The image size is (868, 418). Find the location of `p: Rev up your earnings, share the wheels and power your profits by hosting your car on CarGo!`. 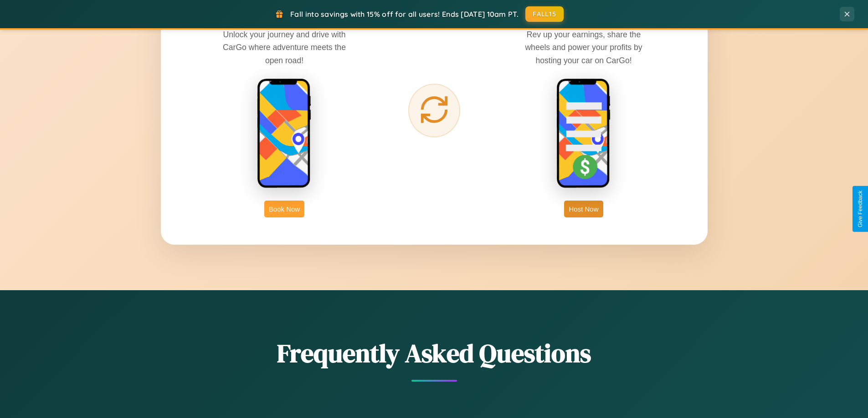

p: Rev up your earnings, share the wheels and power your profits by hosting your car on CarGo! is located at coordinates (584, 47).